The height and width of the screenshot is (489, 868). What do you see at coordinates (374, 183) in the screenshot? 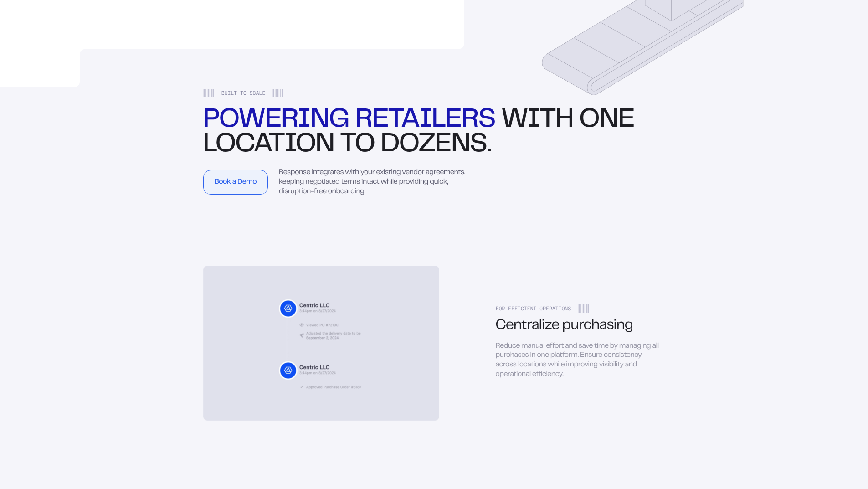
I see `div: Response integrates with your existing vendor agreements, keeping negotiated terms intact while p...` at bounding box center [374, 183].